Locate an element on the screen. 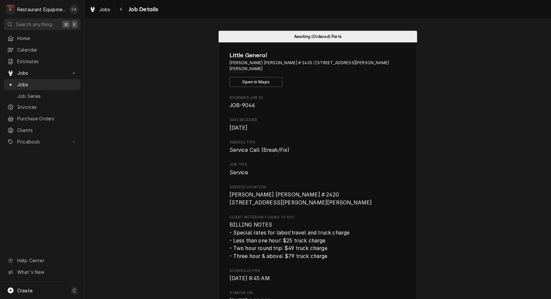  button: Navigate back is located at coordinates (121, 9).